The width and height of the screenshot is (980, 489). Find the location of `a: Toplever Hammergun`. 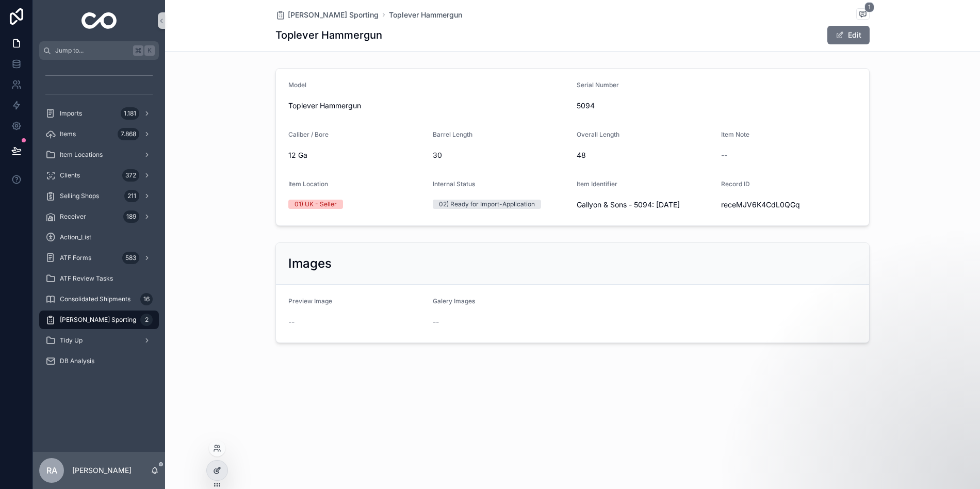

a: Toplever Hammergun is located at coordinates (426, 15).